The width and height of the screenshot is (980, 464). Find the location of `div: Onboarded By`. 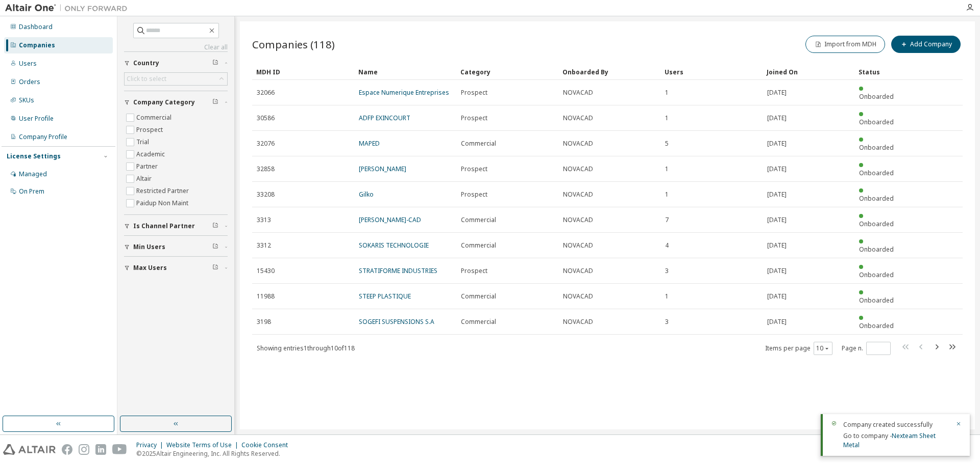

div: Onboarded By is located at coordinates (609, 72).